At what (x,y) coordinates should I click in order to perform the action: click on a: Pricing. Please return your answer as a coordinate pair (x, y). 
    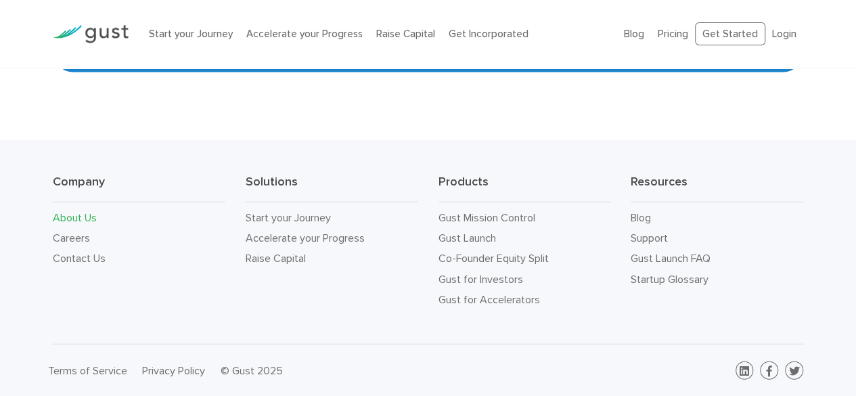
    Looking at the image, I should click on (672, 34).